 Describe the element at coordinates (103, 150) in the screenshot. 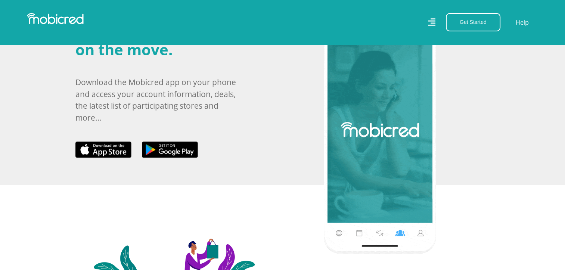

I see `img: Apple App Store` at that location.